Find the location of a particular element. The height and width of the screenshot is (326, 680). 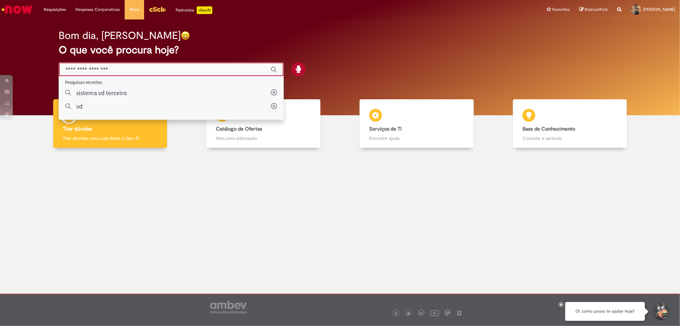

b: Catálogo de Ofertas is located at coordinates (239, 129).